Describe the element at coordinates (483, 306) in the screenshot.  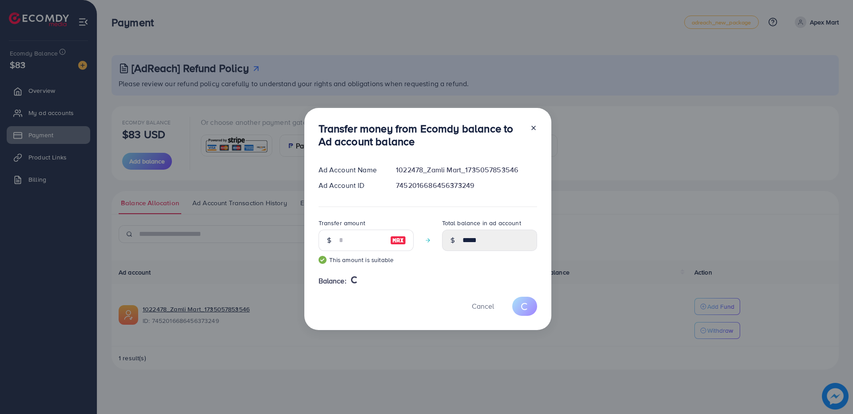
I see `button: Cancel` at that location.